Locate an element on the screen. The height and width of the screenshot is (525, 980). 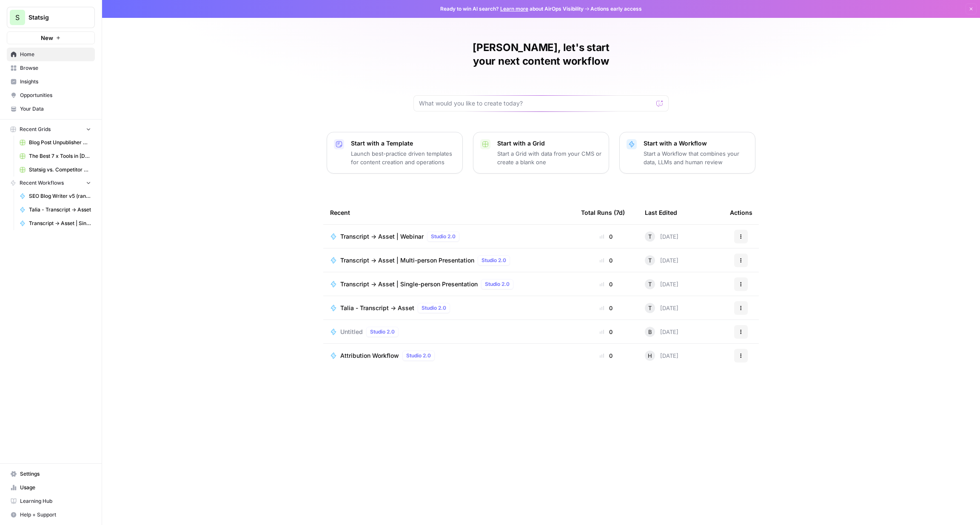
a: Talia - Transcript -> Asset is located at coordinates (55, 210).